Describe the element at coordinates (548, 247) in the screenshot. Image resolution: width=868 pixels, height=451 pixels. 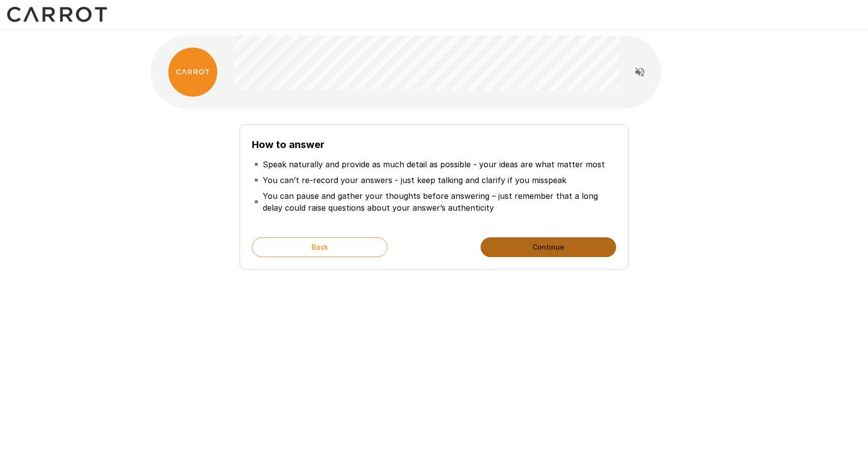
I see `button: Continue` at that location.